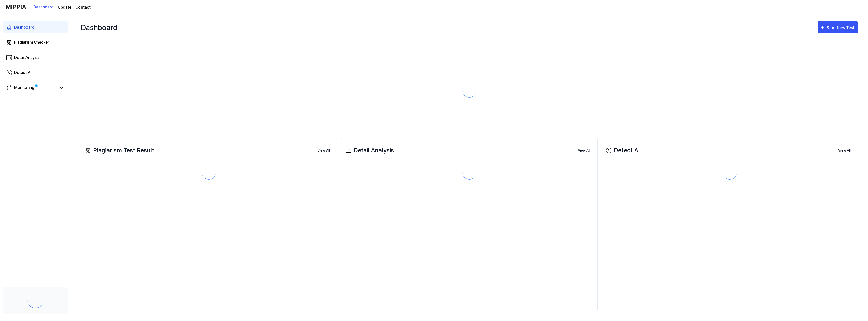  What do you see at coordinates (83, 7) in the screenshot?
I see `a: Contact` at bounding box center [83, 7].